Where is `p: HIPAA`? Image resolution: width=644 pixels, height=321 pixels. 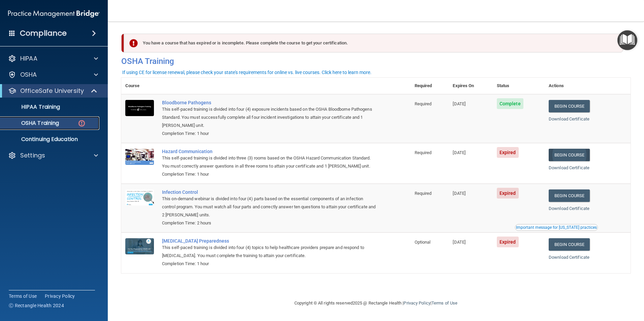
p: HIPAA is located at coordinates (28, 58).